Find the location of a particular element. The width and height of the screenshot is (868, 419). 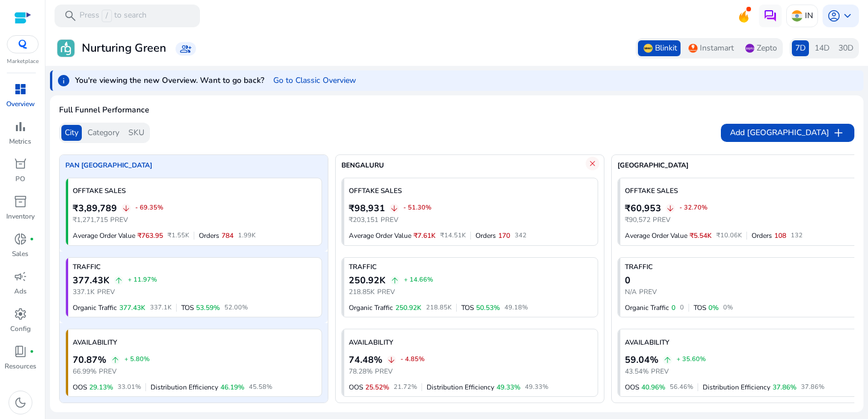

span: 1.99K is located at coordinates (247, 235).